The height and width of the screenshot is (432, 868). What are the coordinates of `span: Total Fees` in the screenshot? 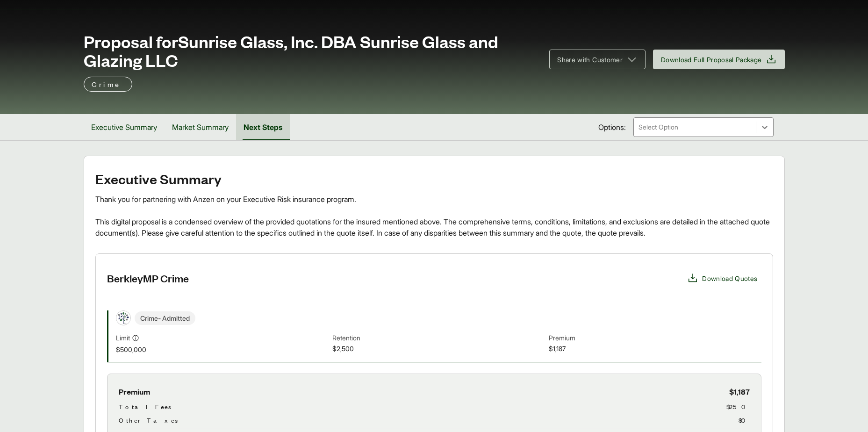 It's located at (145, 406).